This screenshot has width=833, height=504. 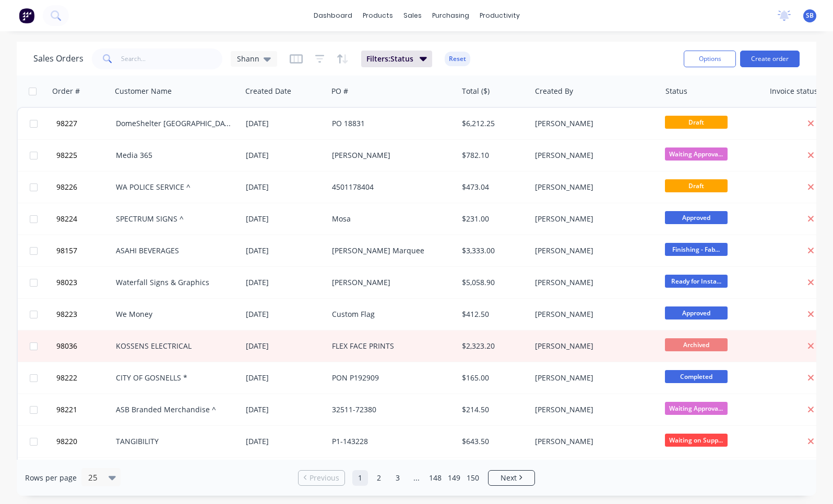 I want to click on button: 98036, so click(x=85, y=346).